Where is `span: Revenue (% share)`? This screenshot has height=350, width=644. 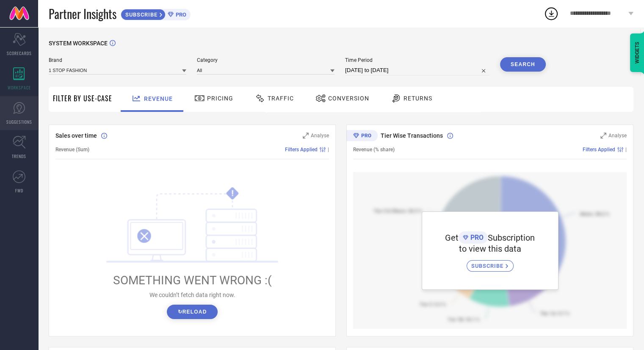
span: Revenue (% share) is located at coordinates (374, 150).